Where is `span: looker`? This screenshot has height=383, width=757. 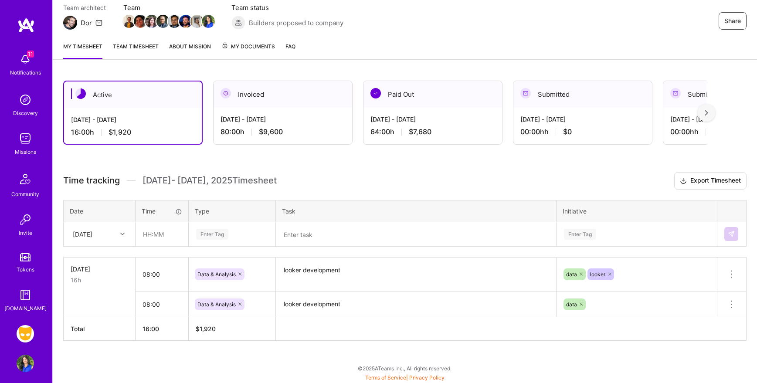 span: looker is located at coordinates (598, 274).